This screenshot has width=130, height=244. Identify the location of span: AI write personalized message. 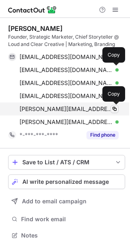
(66, 182).